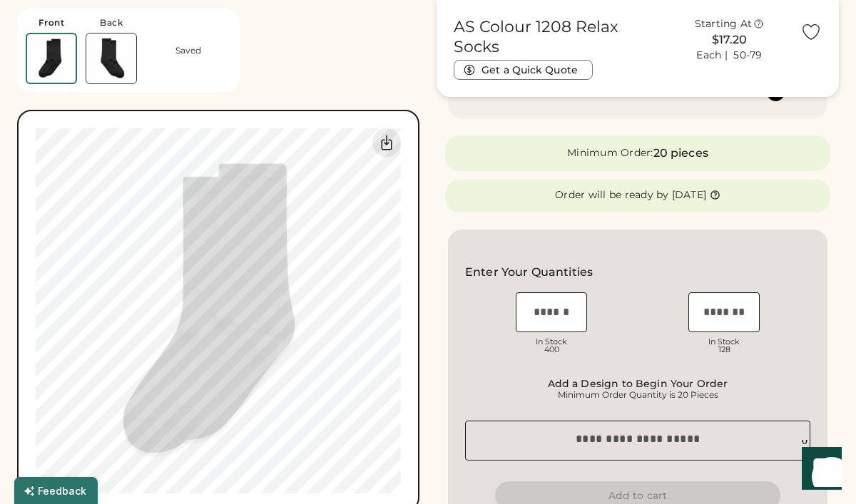 Image resolution: width=856 pixels, height=504 pixels. Describe the element at coordinates (638, 395) in the screenshot. I see `div: Minimum Order Quantity is 20 Pieces` at that location.